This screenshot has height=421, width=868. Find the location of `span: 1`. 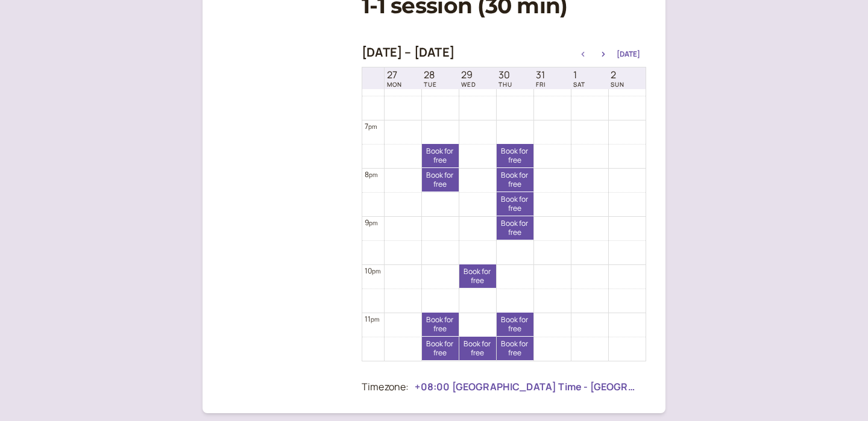

span: 1 is located at coordinates (580, 75).